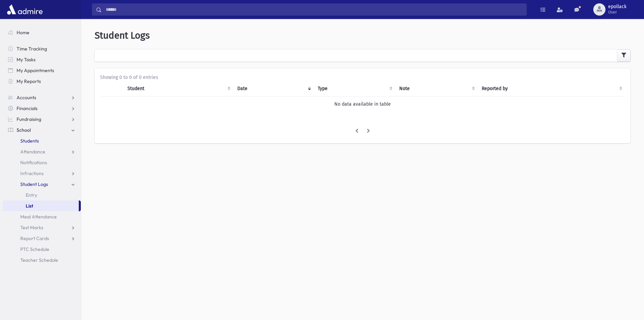 The image size is (644, 320). Describe the element at coordinates (42, 97) in the screenshot. I see `a: Accounts` at that location.